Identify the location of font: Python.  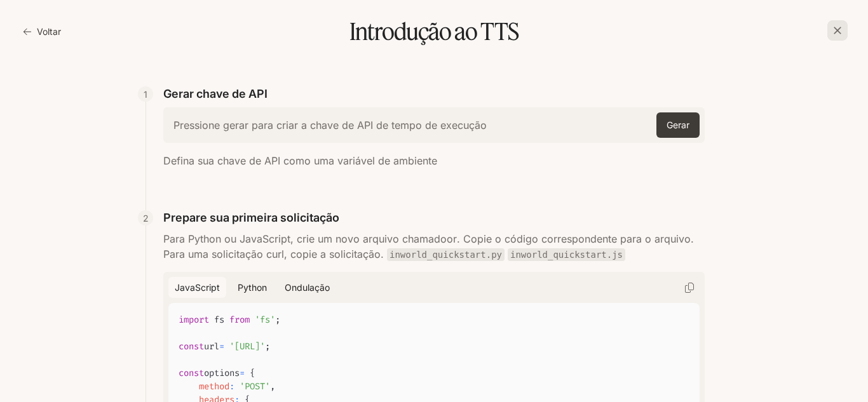
(252, 287).